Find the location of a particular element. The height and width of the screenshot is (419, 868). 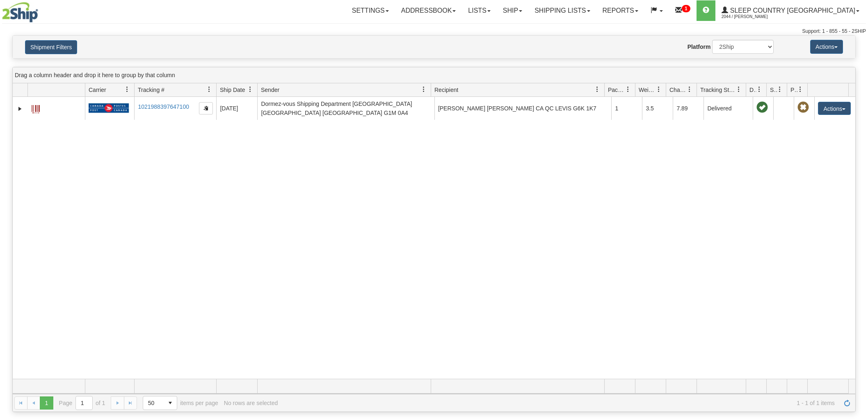

button: Shipment Filters is located at coordinates (51, 47).